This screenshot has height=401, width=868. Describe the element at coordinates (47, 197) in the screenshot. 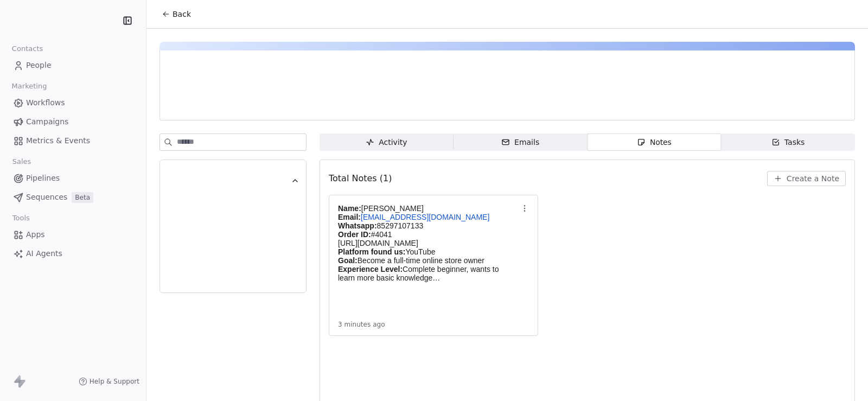

I see `span: Sequences` at that location.